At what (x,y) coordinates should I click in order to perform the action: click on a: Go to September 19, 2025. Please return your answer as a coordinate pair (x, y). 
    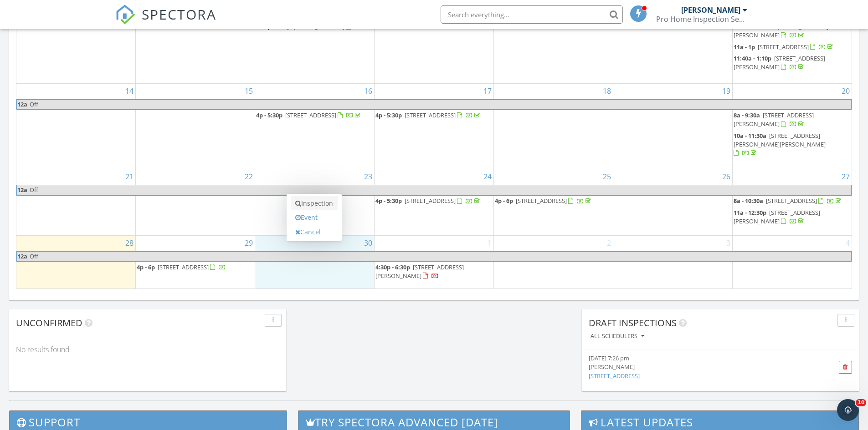
    Looking at the image, I should click on (726, 91).